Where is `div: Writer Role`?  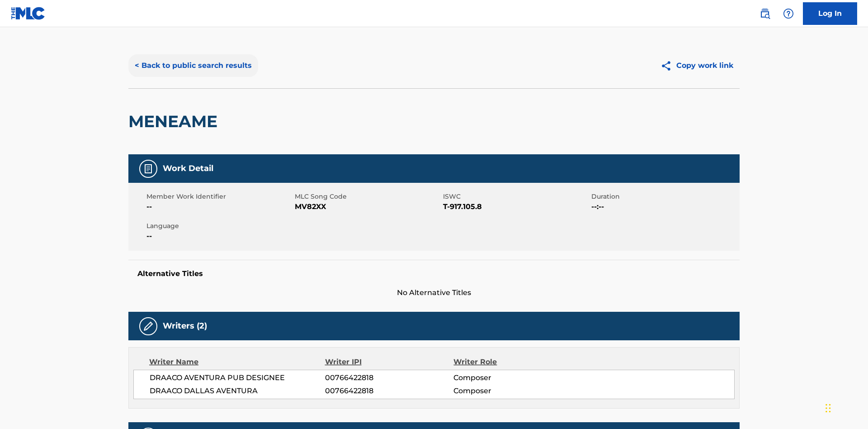 div: Writer Role is located at coordinates (512, 362).